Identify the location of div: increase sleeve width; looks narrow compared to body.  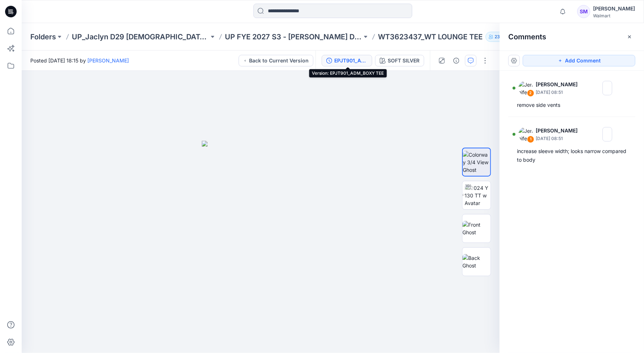
(572, 155).